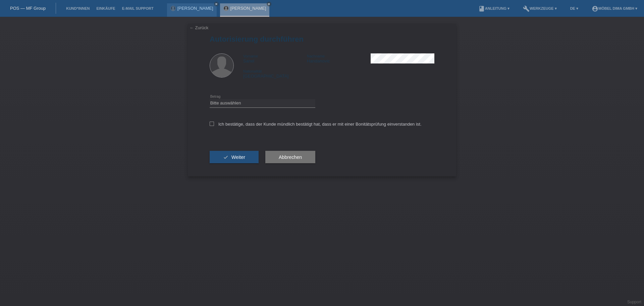 The image size is (644, 306). Describe the element at coordinates (634, 302) in the screenshot. I see `a: Support` at that location.